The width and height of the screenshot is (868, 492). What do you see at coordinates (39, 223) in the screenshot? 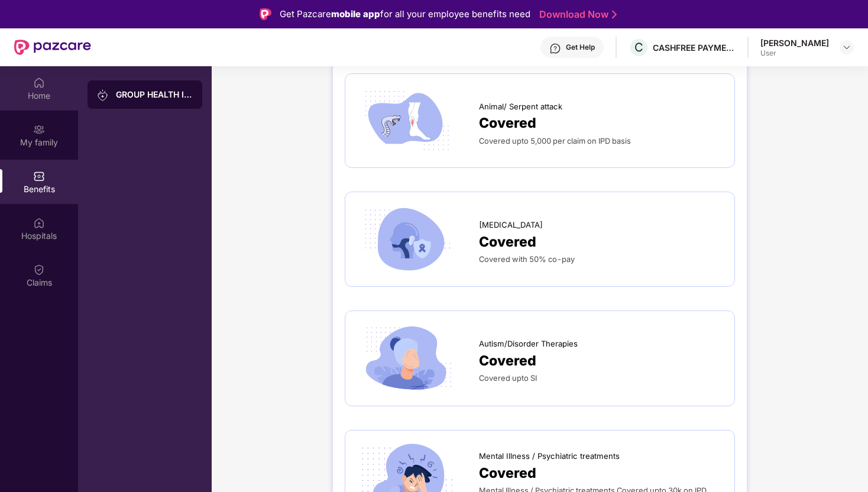
I see `img: svg+xml;base64,PHN2ZyBpZD0iSG9zcGl0YWxzIiB4bWxucz0iaHR0cDovL3d3dy53My5vcmcvMjAwMC9zdmciIHdpZHRoPS...` at bounding box center [39, 223].